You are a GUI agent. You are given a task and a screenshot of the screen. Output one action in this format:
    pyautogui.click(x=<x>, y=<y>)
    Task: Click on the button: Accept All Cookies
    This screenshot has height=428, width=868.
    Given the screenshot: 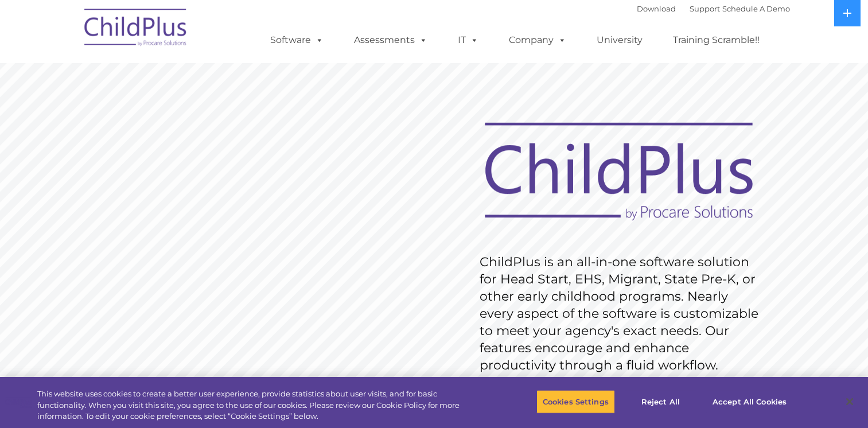 What is the action you would take?
    pyautogui.click(x=749, y=402)
    